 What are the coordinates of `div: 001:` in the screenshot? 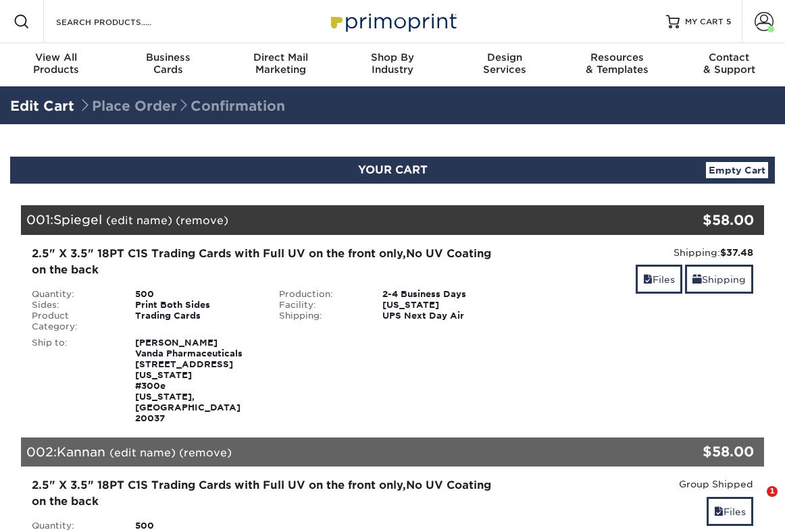 It's located at (331, 220).